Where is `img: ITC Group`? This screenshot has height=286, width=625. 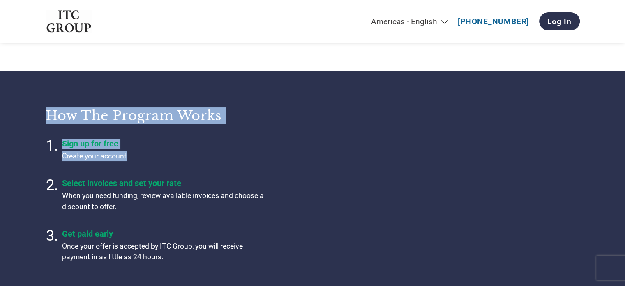 img: ITC Group is located at coordinates (69, 21).